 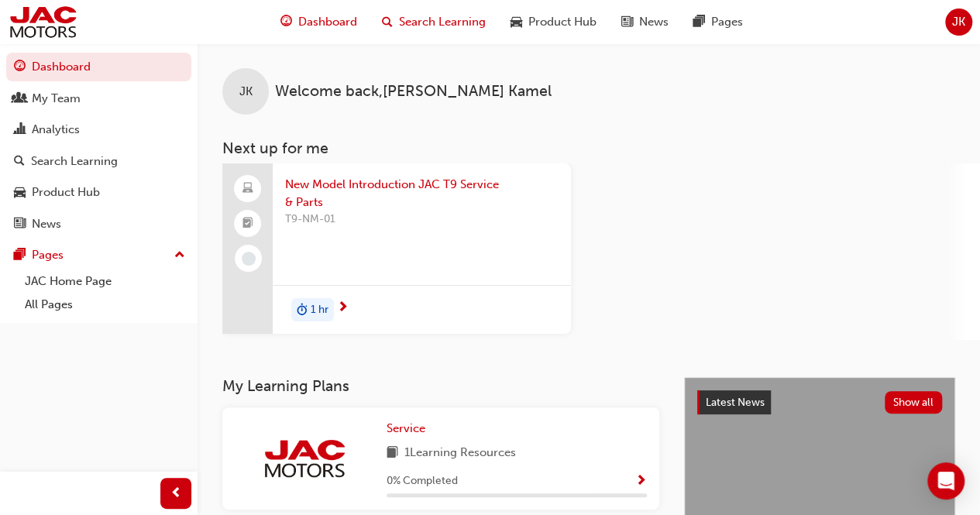 What do you see at coordinates (441, 386) in the screenshot?
I see `h3: My Learning Plans` at bounding box center [441, 386].